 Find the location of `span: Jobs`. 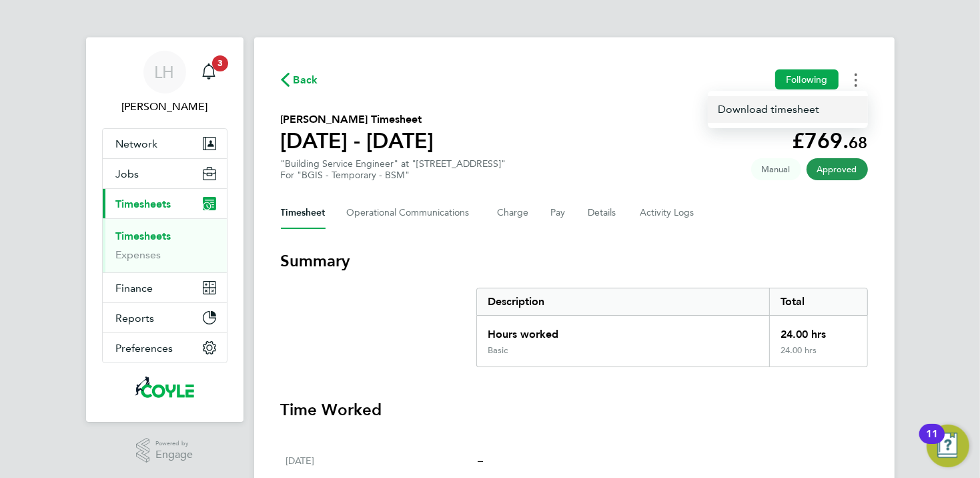

span: Jobs is located at coordinates (127, 173).